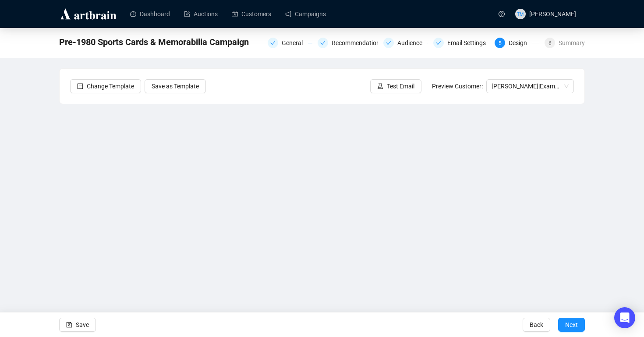  Describe the element at coordinates (80, 86) in the screenshot. I see `span: layout` at that location.